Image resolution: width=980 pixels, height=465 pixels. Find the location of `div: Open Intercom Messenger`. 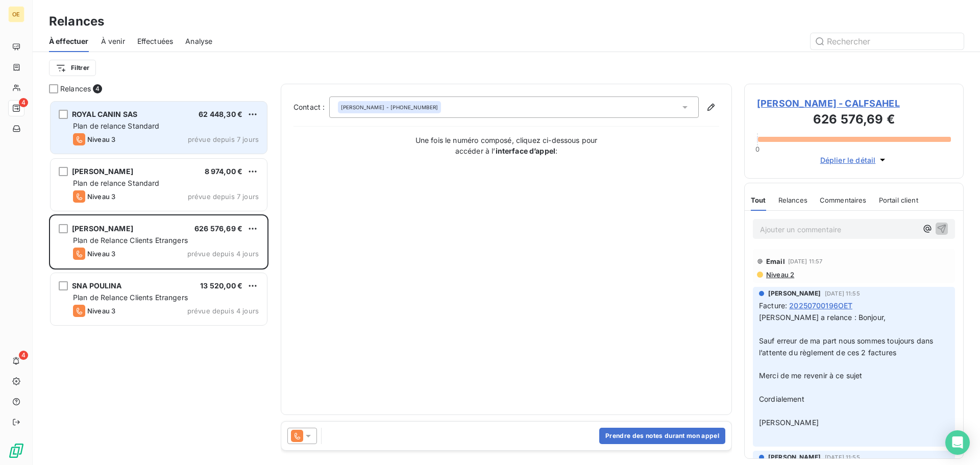

div: Open Intercom Messenger is located at coordinates (958, 443).